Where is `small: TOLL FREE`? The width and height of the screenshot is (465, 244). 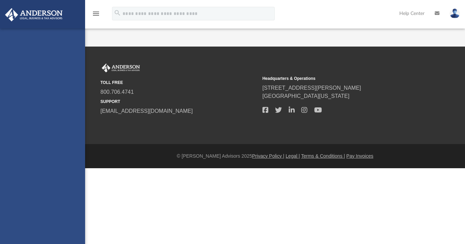 small: TOLL FREE is located at coordinates (179, 83).